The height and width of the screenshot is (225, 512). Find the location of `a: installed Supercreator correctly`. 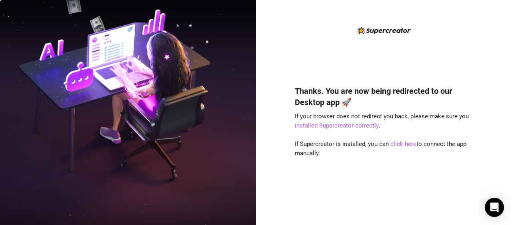

a: installed Supercreator correctly is located at coordinates (337, 125).